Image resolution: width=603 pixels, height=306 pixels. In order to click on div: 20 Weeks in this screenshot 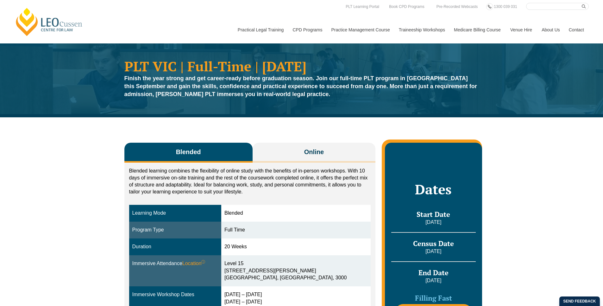, I will do `click(296, 246)`.